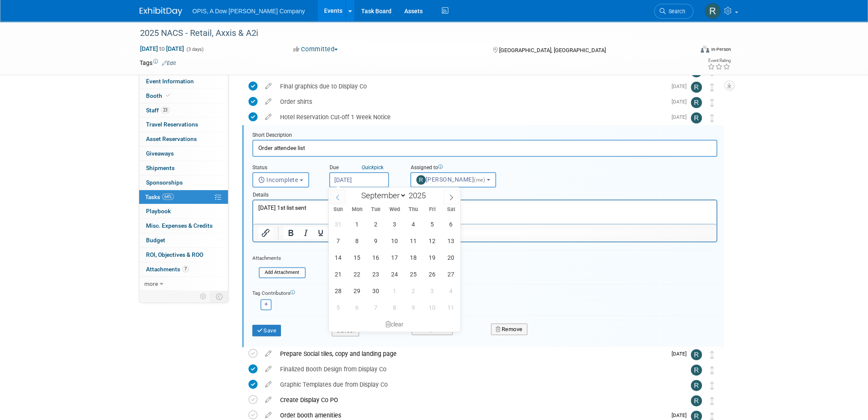 The width and height of the screenshot is (868, 420). I want to click on span: Staff, so click(157, 110).